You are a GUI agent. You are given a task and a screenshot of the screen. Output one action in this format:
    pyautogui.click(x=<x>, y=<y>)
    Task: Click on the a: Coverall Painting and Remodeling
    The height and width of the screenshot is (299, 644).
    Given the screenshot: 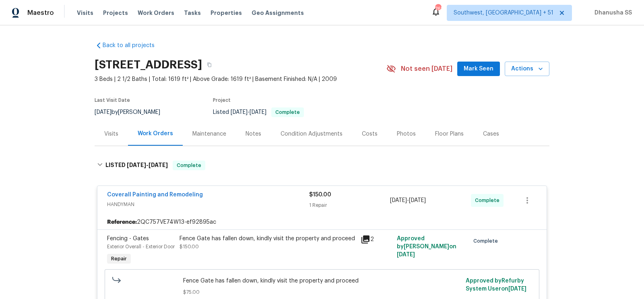 What is the action you would take?
    pyautogui.click(x=155, y=195)
    